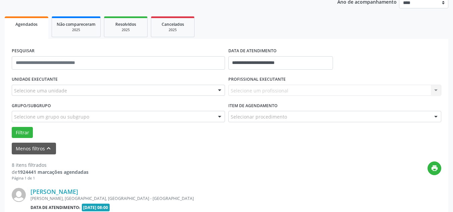 The image size is (453, 212). What do you see at coordinates (257, 79) in the screenshot?
I see `label: PROFISSIONAL EXECUTANTE` at bounding box center [257, 79].